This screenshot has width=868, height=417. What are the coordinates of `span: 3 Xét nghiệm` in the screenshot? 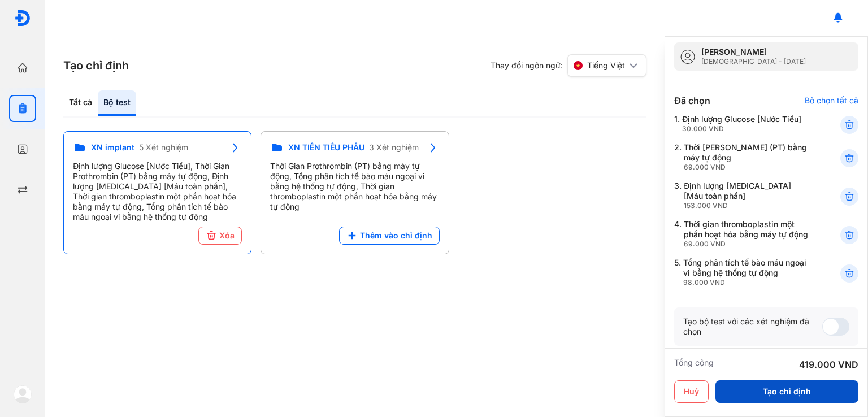 It's located at (394, 147).